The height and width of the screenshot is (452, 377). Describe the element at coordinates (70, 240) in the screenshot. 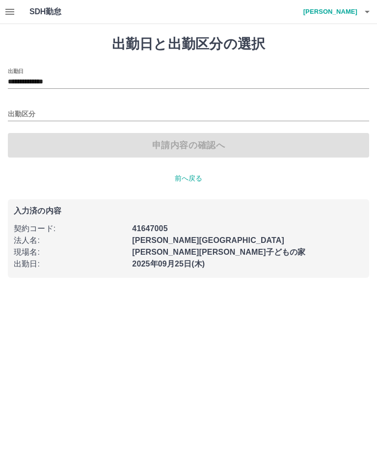

I see `p: 法人名 :` at that location.